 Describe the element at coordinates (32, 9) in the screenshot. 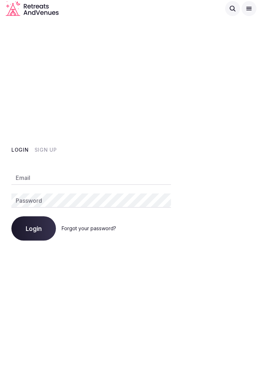

I see `a: Visit the homepage` at that location.